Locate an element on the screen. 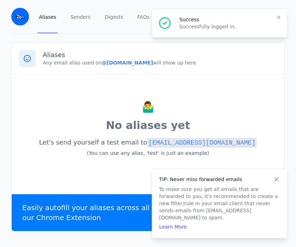 The height and width of the screenshot is (247, 296). a: Learn More is located at coordinates (173, 226).